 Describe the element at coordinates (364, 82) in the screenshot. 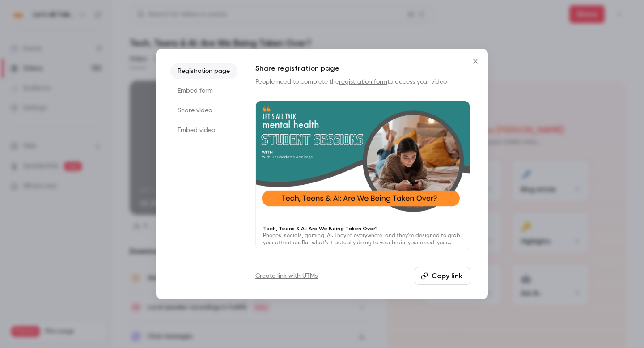

I see `a: registration form` at that location.